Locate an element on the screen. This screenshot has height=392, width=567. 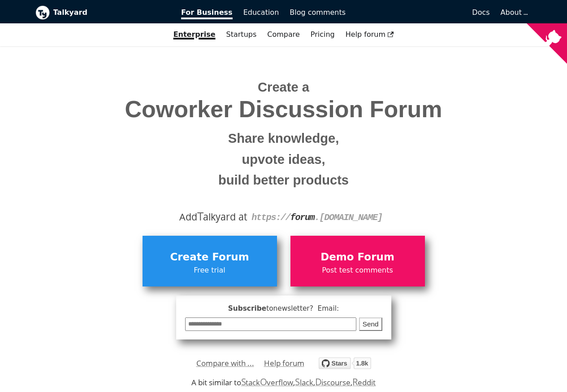
img: talkyard.svg is located at coordinates (345, 362).